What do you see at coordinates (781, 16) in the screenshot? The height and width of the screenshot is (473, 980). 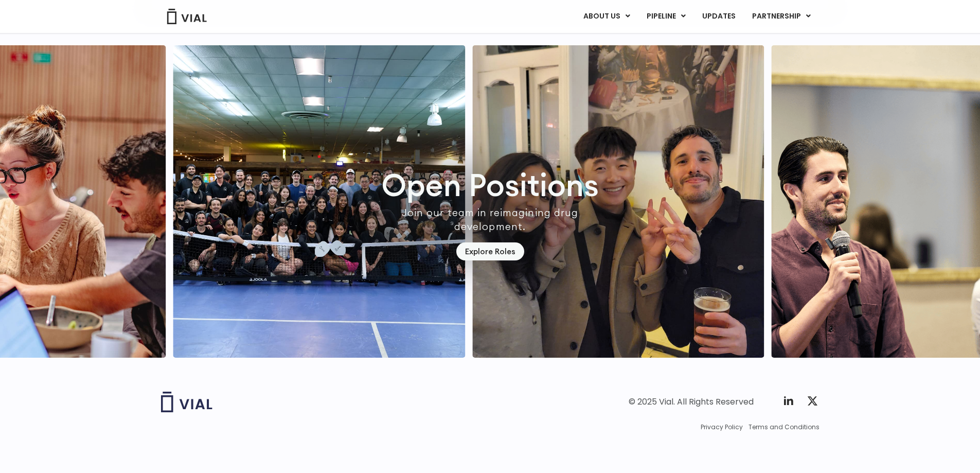 I see `a: PARTNERSHIPMenu Toggle` at bounding box center [781, 16].